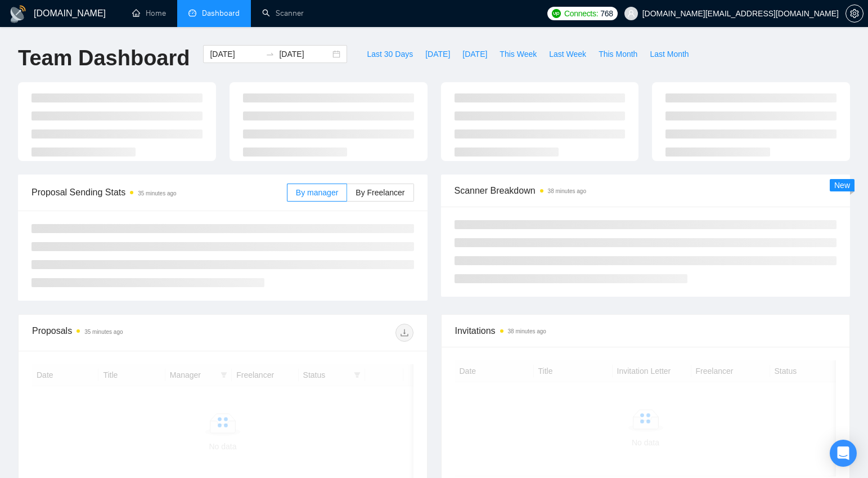  I want to click on div: Open Intercom Messenger, so click(843, 453).